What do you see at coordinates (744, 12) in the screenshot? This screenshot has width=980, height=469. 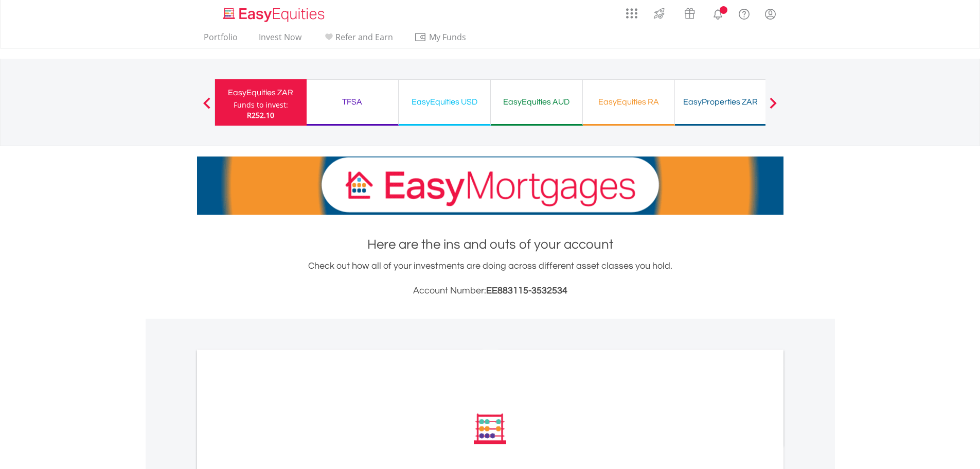 I see `a: FAQ's and Support` at bounding box center [744, 12].